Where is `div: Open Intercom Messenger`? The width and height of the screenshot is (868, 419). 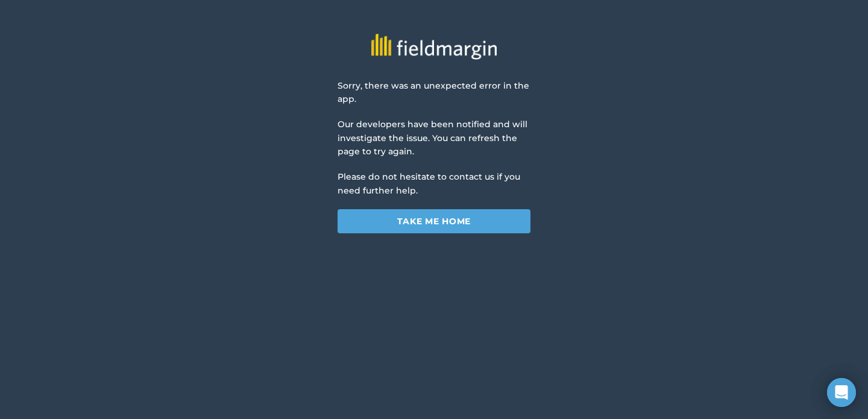 div: Open Intercom Messenger is located at coordinates (842, 392).